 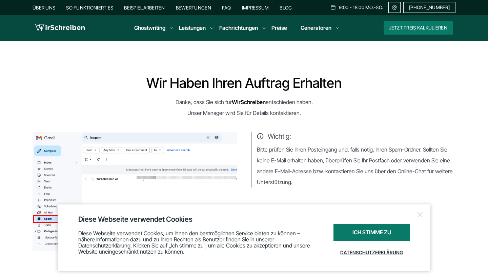 What do you see at coordinates (226, 7) in the screenshot?
I see `a: FAQ` at bounding box center [226, 7].